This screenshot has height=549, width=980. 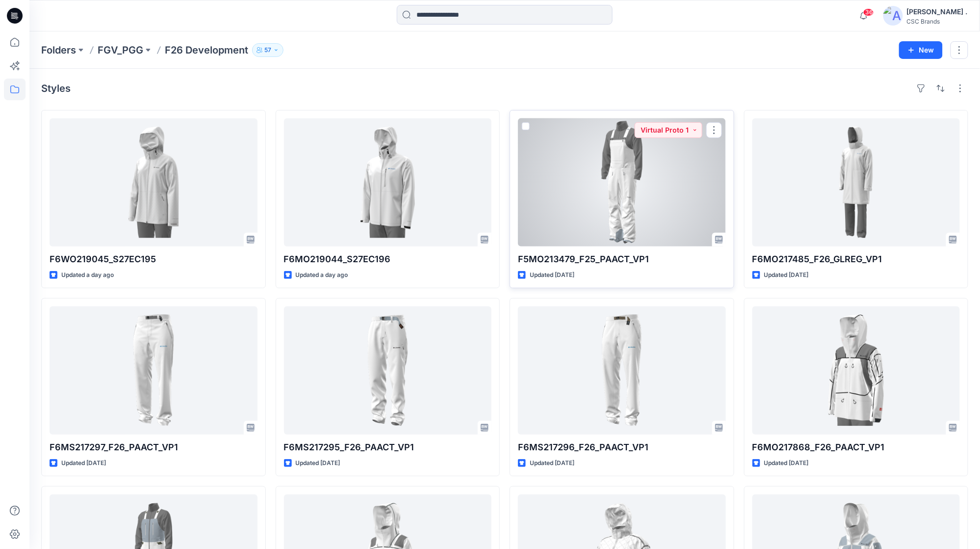 I want to click on a: F6MS217296_F26_PAACT_VP1, so click(x=622, y=370).